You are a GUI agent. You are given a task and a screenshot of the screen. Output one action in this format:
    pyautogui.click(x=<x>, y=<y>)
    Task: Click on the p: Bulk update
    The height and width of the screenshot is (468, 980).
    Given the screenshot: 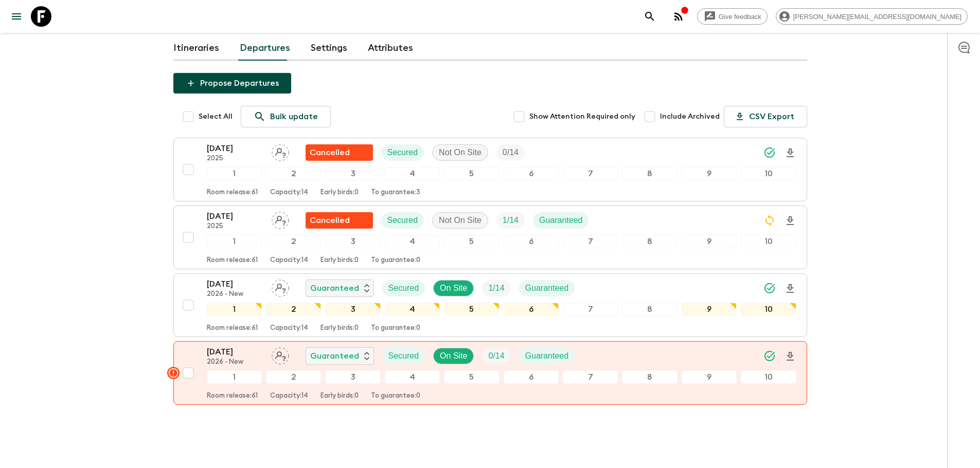 What is the action you would take?
    pyautogui.click(x=294, y=117)
    